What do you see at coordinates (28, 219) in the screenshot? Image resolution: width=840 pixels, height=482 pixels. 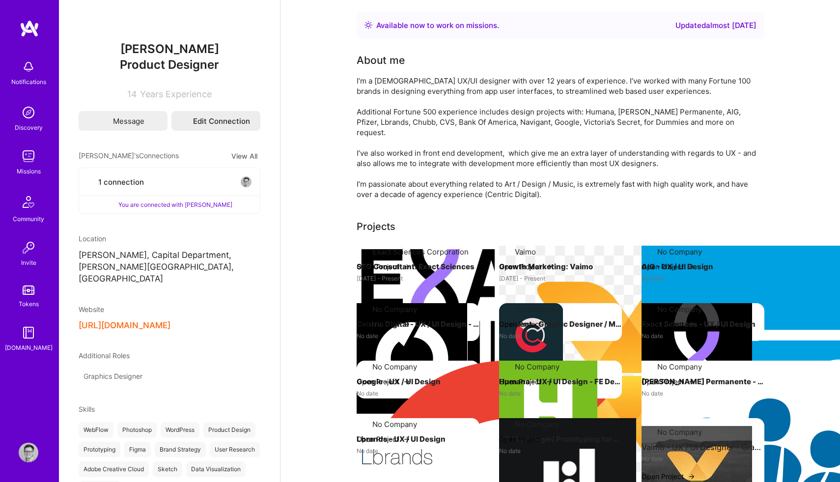 I see `div: Community` at bounding box center [28, 219].